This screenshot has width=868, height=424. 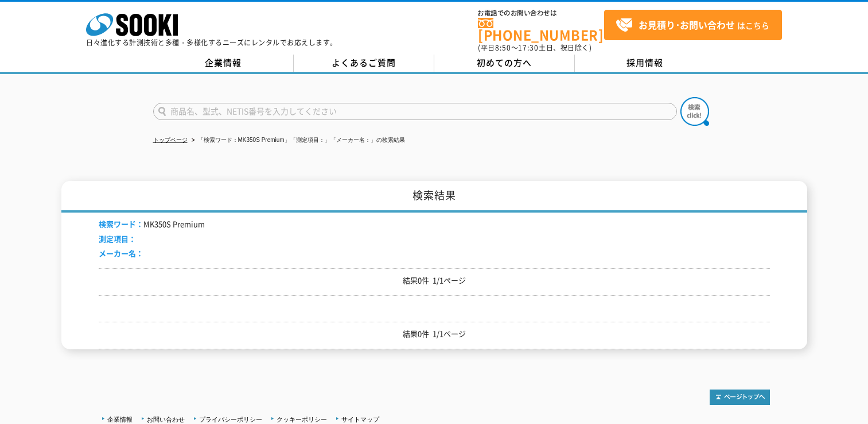 What do you see at coordinates (695, 111) in the screenshot?
I see `img: btn_search.png` at bounding box center [695, 111].